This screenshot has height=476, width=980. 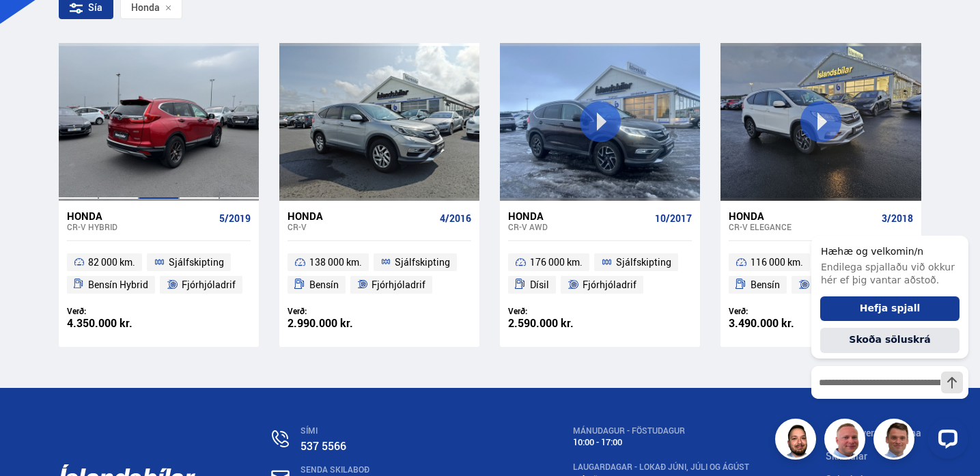 I want to click on h2: Hæhæ og velkomin/n, so click(x=89, y=37).